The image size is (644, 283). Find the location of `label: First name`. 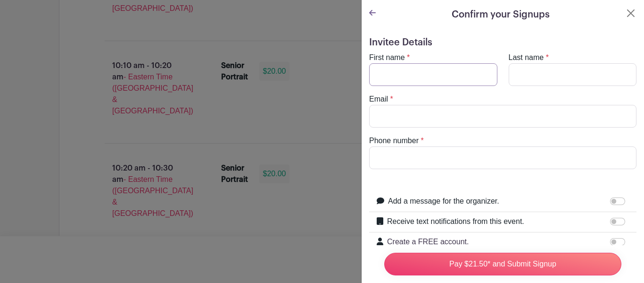

label: First name is located at coordinates (387, 58).